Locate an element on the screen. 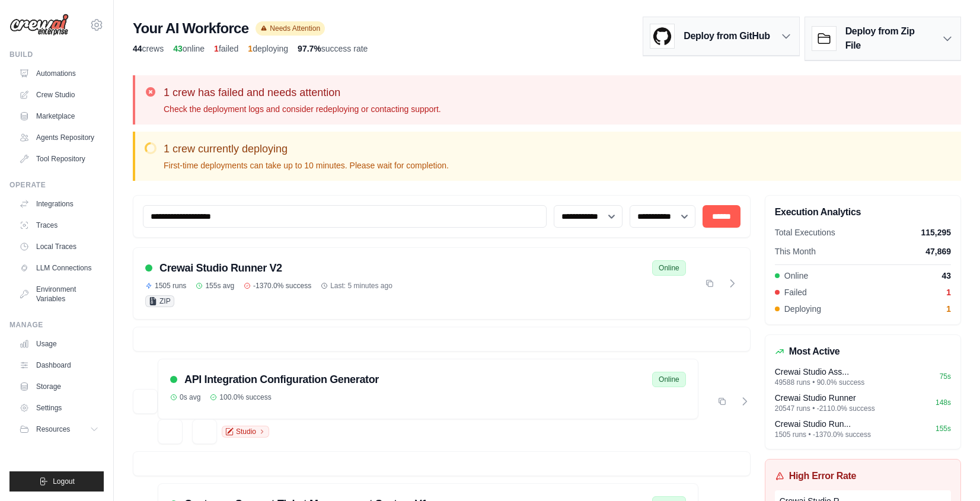 The height and width of the screenshot is (501, 980). h3: Deploy from Zip File is located at coordinates (889, 38).